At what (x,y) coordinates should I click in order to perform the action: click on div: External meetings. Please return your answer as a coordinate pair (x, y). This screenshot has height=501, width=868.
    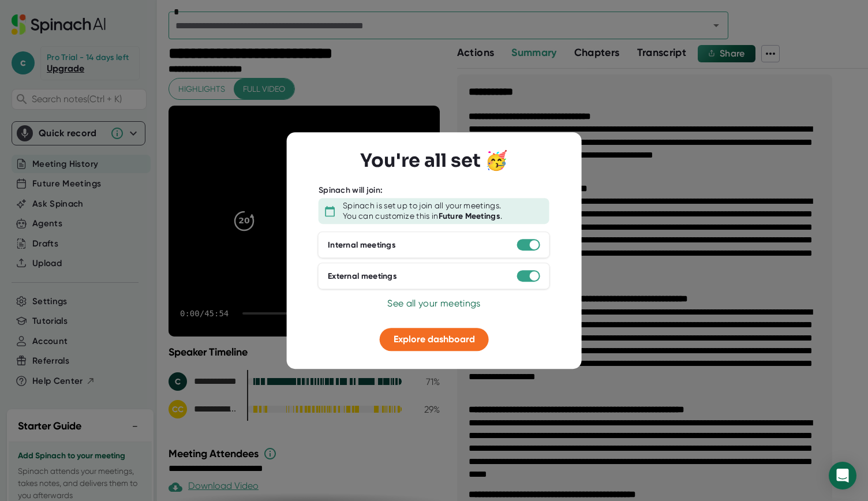
    Looking at the image, I should click on (362, 277).